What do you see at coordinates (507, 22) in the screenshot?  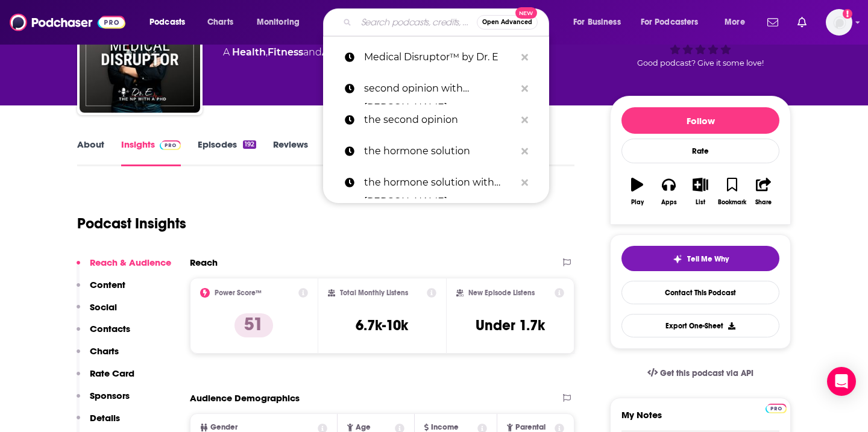 I see `span: Open Advanced` at bounding box center [507, 22].